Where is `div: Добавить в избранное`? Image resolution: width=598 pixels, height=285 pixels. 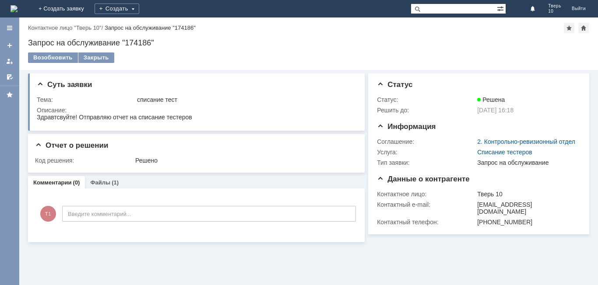 div: Добавить в избранное is located at coordinates (569, 28).